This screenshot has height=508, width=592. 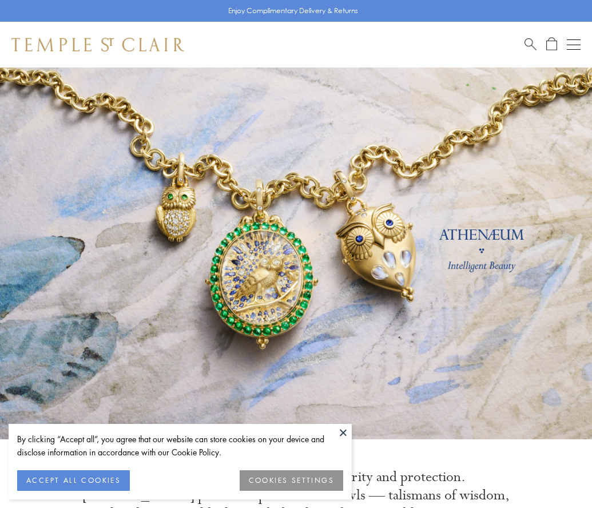 What do you see at coordinates (530, 44) in the screenshot?
I see `a: Search` at bounding box center [530, 44].